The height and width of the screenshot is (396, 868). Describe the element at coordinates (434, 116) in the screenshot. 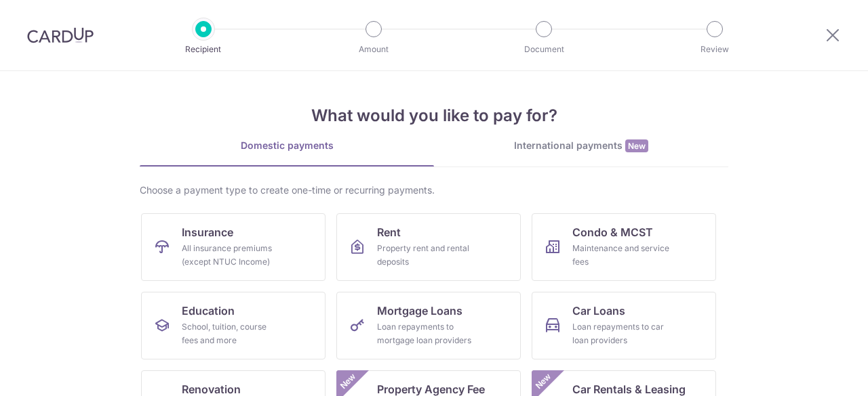

I see `h4: What would you like to pay for?` at that location.